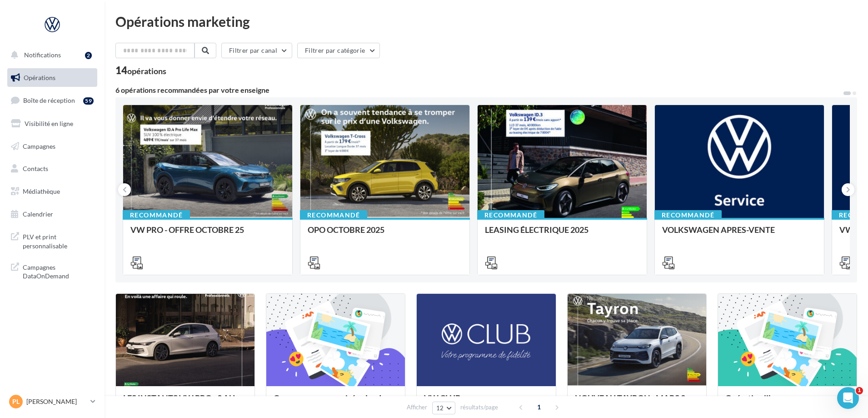  What do you see at coordinates (38, 214) in the screenshot?
I see `span: Calendrier` at bounding box center [38, 214].